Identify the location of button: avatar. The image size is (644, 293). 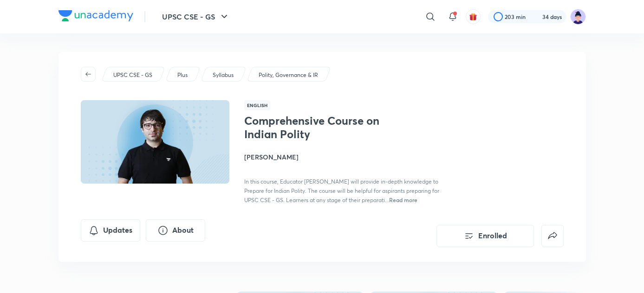
(473, 17).